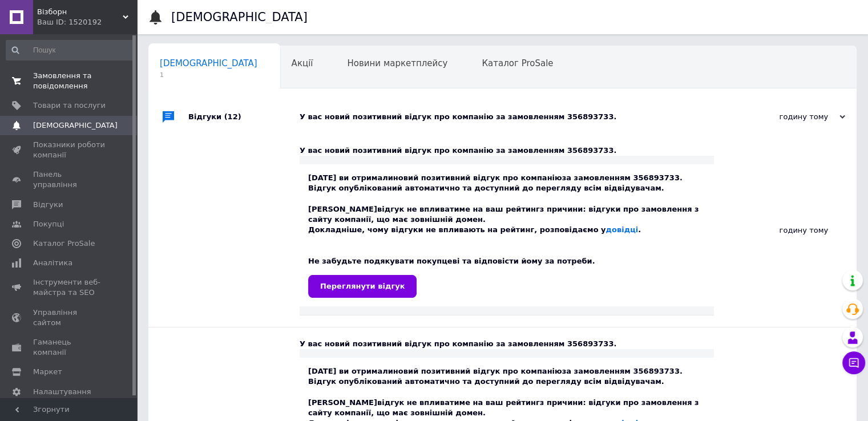  Describe the element at coordinates (49, 224) in the screenshot. I see `span: Покупці` at that location.